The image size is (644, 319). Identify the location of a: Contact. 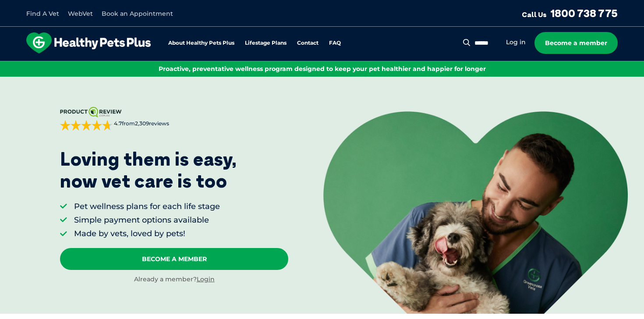
(308, 43).